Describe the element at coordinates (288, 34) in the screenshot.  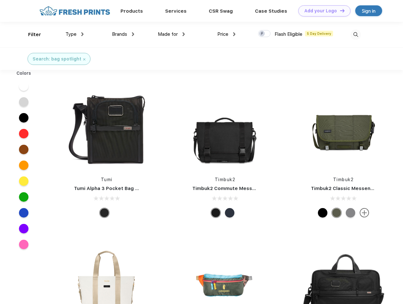
I see `span: Flash Eligible` at that location.